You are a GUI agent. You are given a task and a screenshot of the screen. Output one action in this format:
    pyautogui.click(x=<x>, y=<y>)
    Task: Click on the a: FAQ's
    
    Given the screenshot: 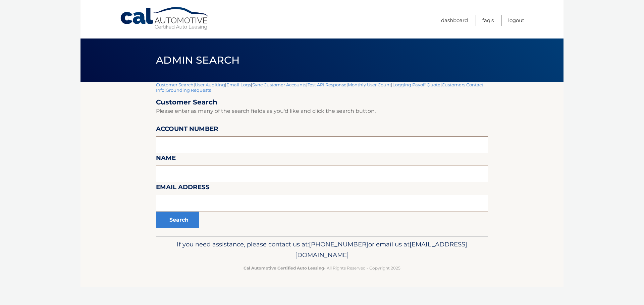 What is the action you would take?
    pyautogui.click(x=488, y=20)
    